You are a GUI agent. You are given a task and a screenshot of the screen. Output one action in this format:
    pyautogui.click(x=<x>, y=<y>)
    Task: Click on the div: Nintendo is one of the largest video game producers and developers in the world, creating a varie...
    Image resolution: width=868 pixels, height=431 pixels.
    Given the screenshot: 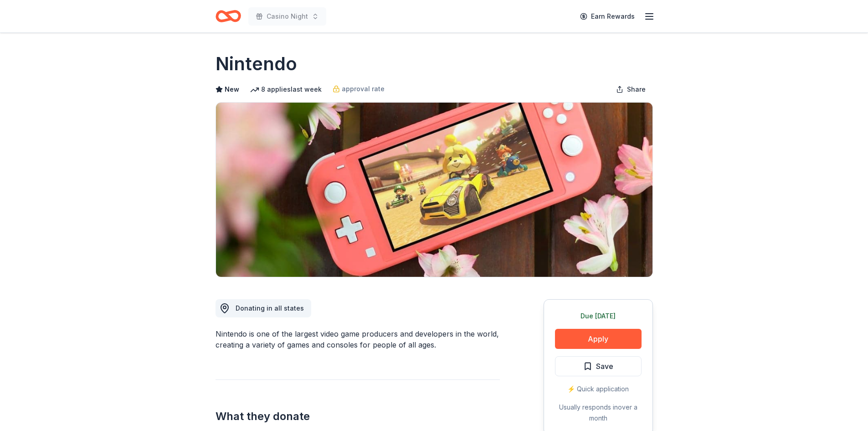 What is the action you would take?
    pyautogui.click(x=358, y=340)
    